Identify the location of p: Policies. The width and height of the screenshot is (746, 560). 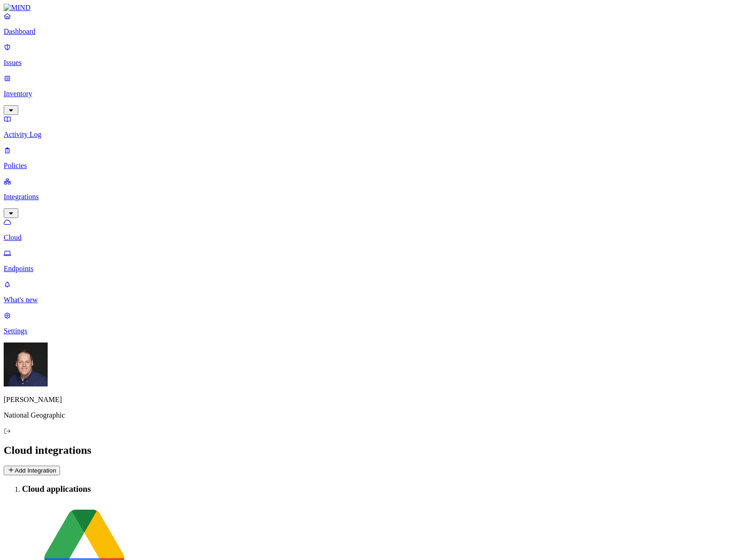
(373, 166).